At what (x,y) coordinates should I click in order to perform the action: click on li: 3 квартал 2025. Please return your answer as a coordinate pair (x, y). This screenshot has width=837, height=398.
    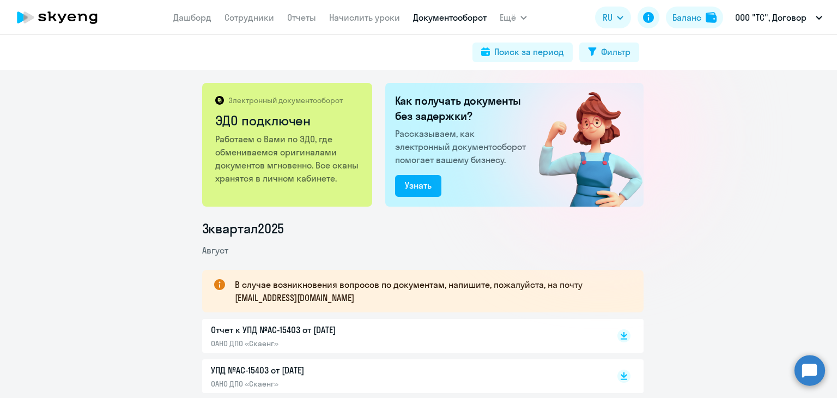
    Looking at the image, I should click on (423, 228).